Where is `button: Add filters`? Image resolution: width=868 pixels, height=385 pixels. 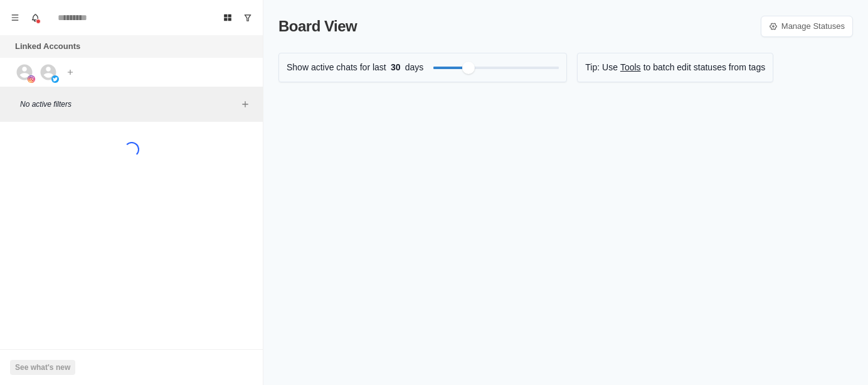
button: Add filters is located at coordinates (245, 104).